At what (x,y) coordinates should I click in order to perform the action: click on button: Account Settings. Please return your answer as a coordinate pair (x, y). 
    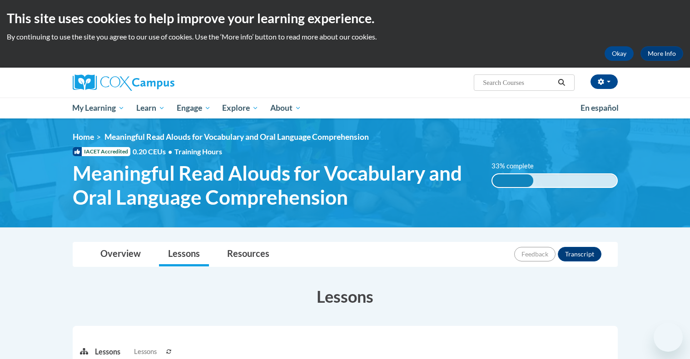
    Looking at the image, I should click on (604, 82).